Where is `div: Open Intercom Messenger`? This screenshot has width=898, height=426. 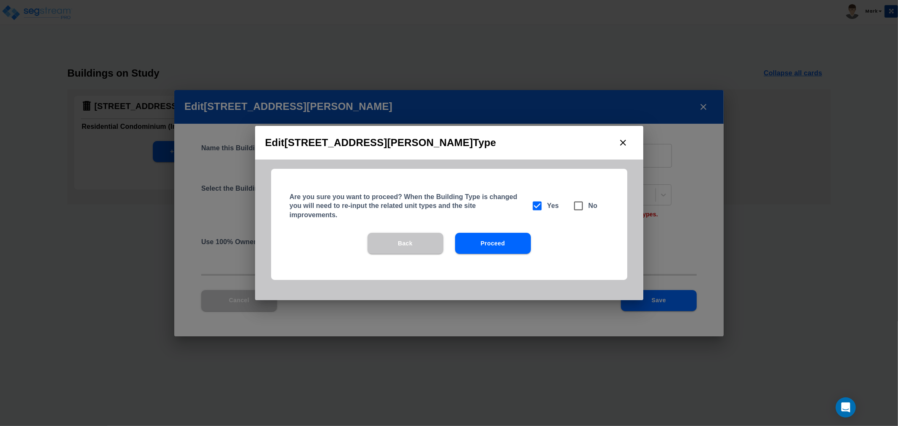 div: Open Intercom Messenger is located at coordinates (846, 408).